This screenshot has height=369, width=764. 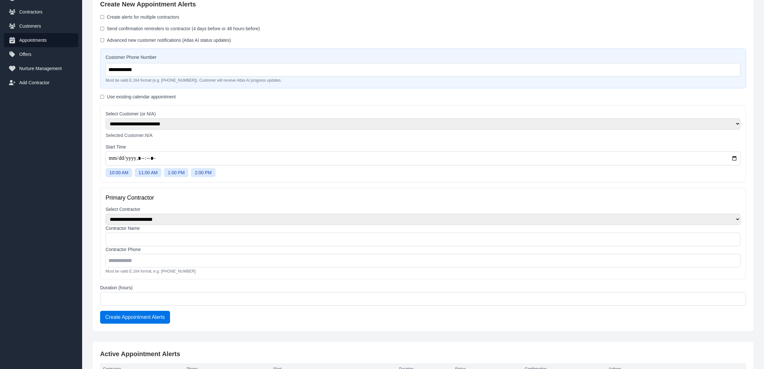 What do you see at coordinates (119, 172) in the screenshot?
I see `button: 10:00 AM` at bounding box center [119, 172].